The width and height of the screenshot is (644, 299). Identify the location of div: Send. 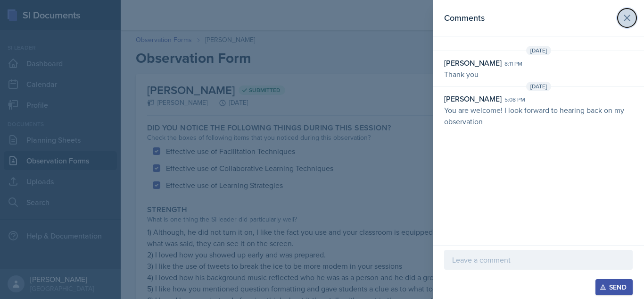
(614, 287).